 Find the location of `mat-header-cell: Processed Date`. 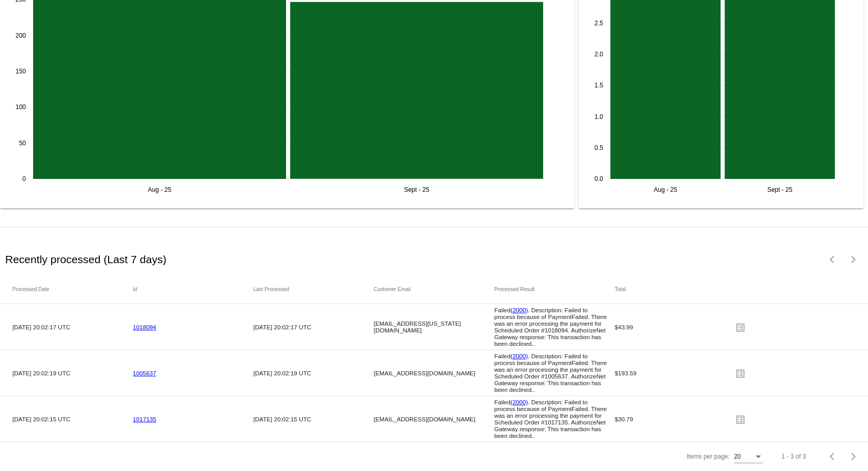

mat-header-cell: Processed Date is located at coordinates (73, 289).